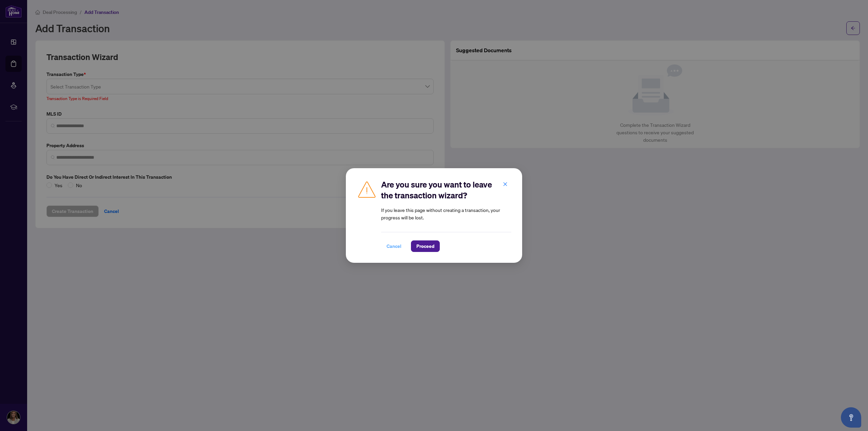  Describe the element at coordinates (446, 190) in the screenshot. I see `h2: Are you sure you want to leave the transaction wizard?` at that location.